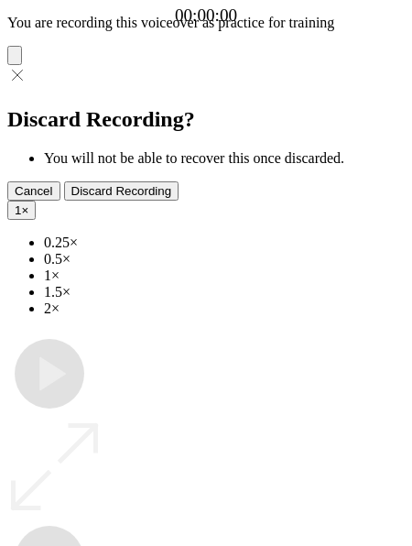 The height and width of the screenshot is (546, 412). What do you see at coordinates (206, 23) in the screenshot?
I see `p: You are recording this voiceover as practice for training` at bounding box center [206, 23].